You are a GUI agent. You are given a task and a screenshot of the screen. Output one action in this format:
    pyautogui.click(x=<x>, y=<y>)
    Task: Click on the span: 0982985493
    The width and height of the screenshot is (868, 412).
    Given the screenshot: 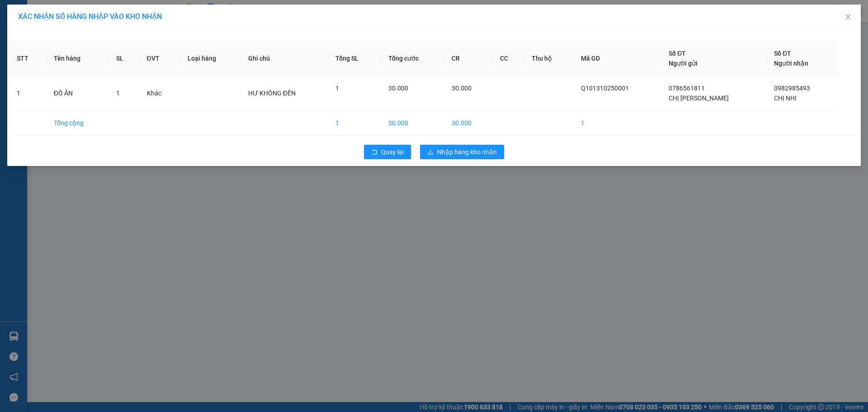 What is the action you would take?
    pyautogui.click(x=793, y=88)
    